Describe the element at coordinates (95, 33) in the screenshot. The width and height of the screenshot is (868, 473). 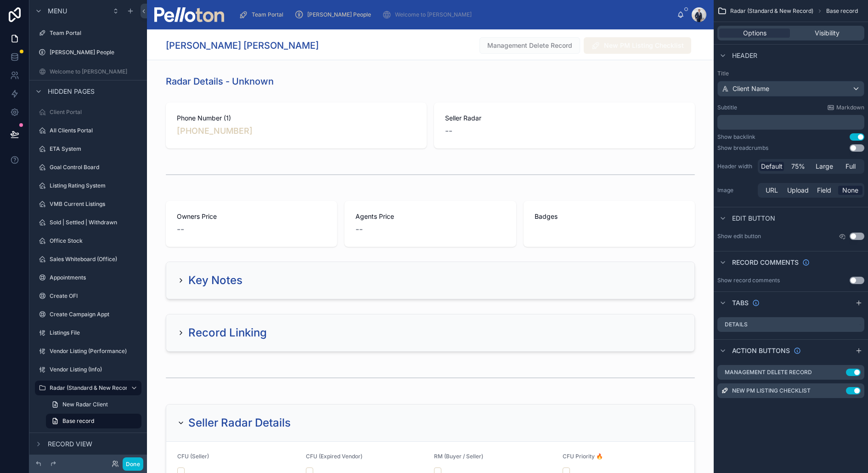
I see `label: Team Portal` at that location.